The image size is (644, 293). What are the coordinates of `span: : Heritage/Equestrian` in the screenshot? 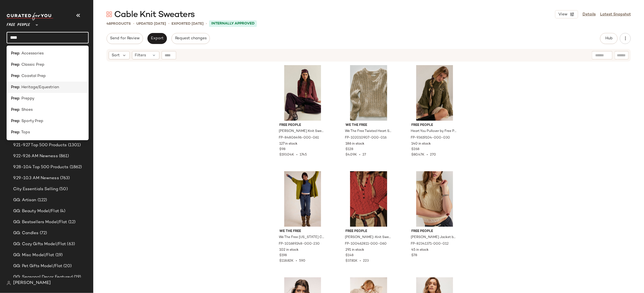 It's located at (39, 87).